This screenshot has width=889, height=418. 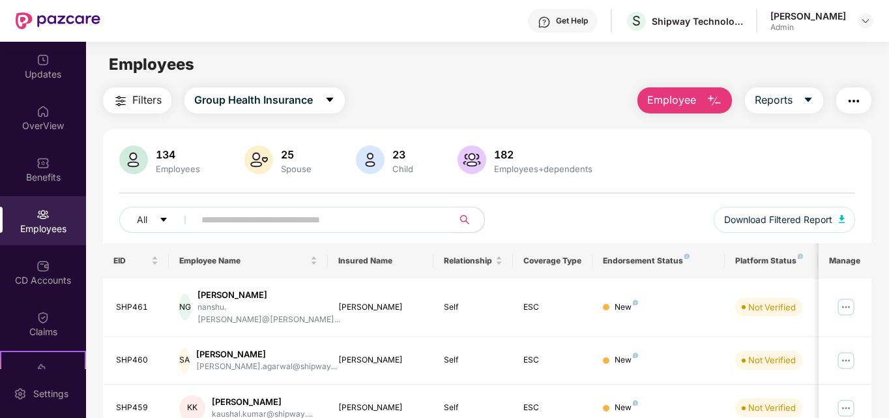 I want to click on button: search, so click(x=469, y=220).